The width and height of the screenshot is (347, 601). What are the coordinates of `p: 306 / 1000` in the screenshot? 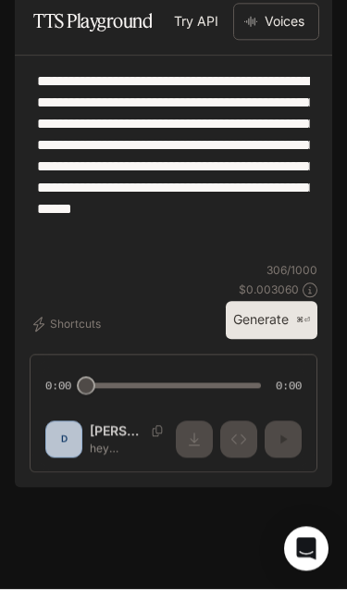 It's located at (291, 281).